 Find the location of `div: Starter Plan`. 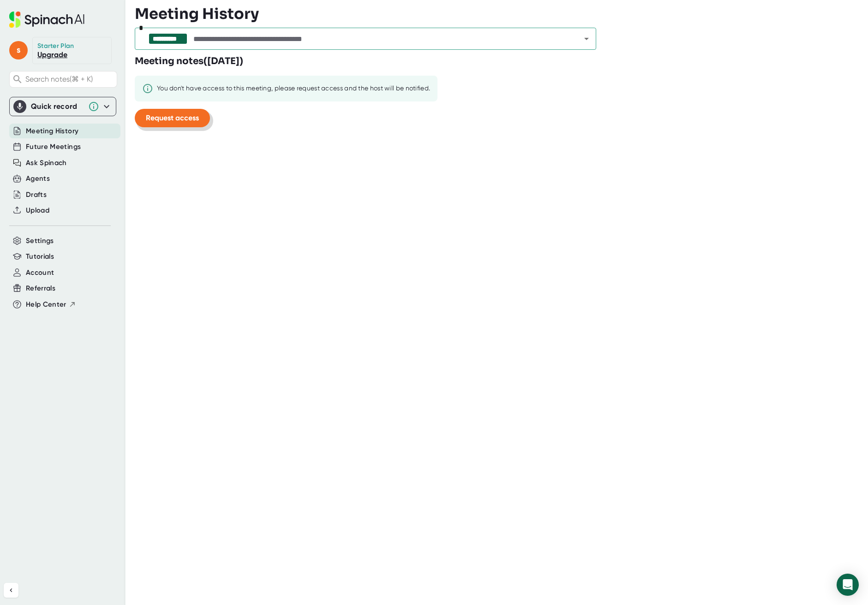

div: Starter Plan is located at coordinates (55, 46).